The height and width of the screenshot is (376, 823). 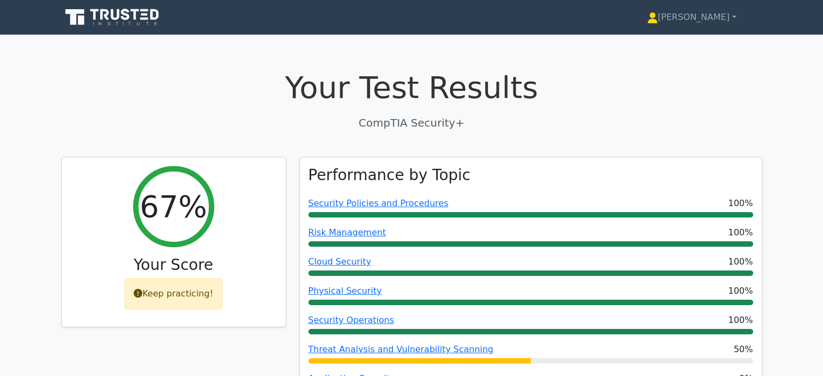 What do you see at coordinates (173, 294) in the screenshot?
I see `div: Keep practicing!` at bounding box center [173, 294].